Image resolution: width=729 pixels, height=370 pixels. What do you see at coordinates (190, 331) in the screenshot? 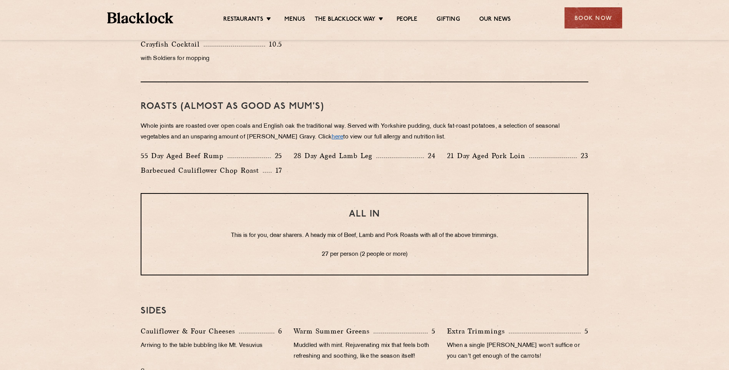
I see `p: Cauliflower & Four Cheeses` at bounding box center [190, 331].